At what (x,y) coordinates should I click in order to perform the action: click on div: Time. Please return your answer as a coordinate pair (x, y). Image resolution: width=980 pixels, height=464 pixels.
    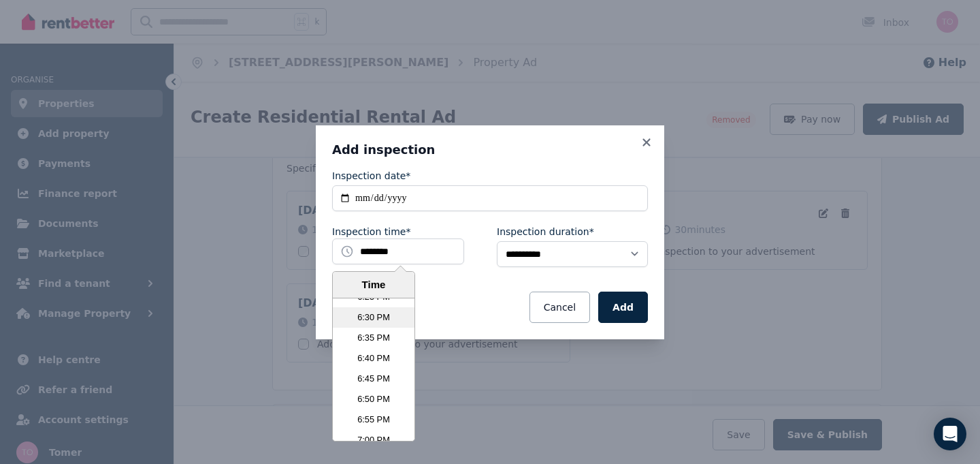
    Looking at the image, I should click on (374, 284).